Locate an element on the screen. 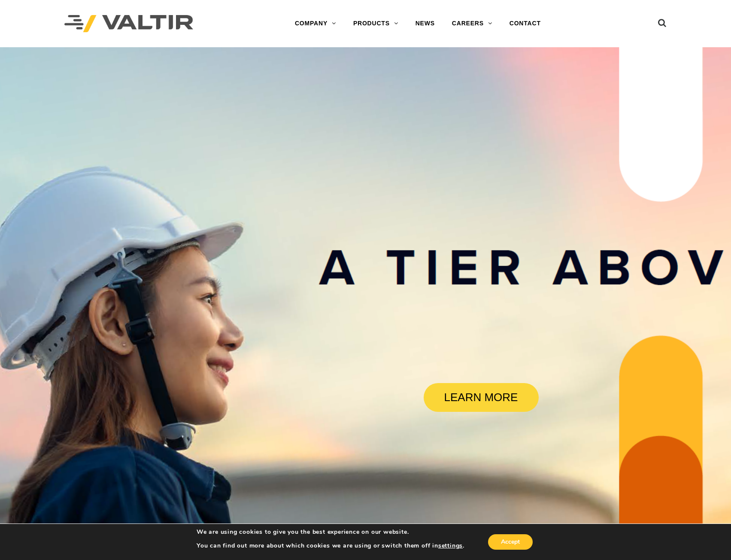 Image resolution: width=731 pixels, height=560 pixels. p: We are using cookies to give you the best experience on our website. is located at coordinates (330, 531).